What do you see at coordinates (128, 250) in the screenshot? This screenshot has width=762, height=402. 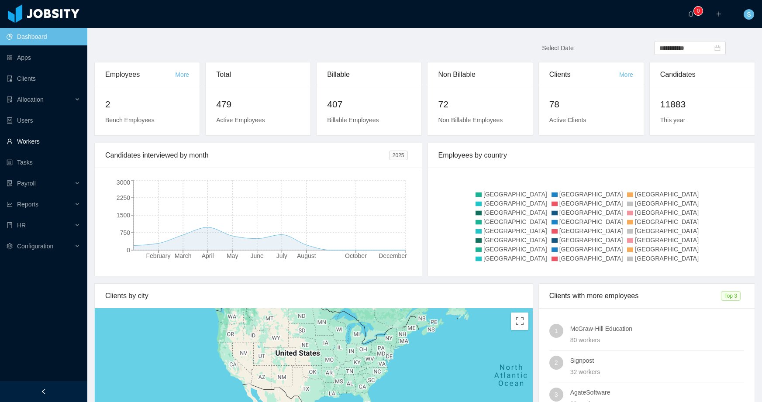 I see `tspan: 0` at bounding box center [128, 250].